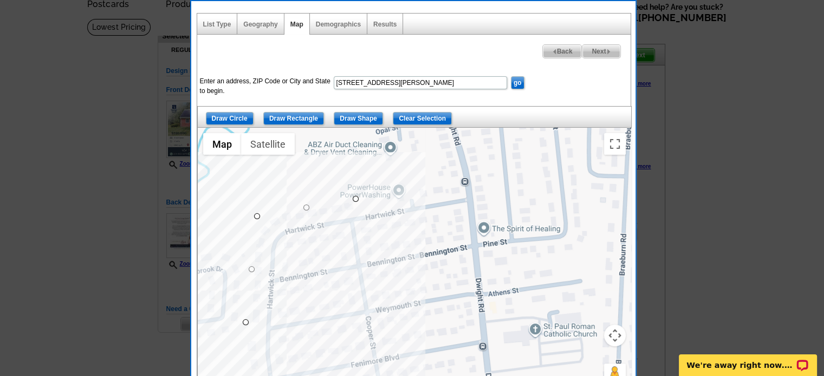 The height and width of the screenshot is (376, 824). I want to click on button: Open LiveChat chat widget, so click(131, 23).